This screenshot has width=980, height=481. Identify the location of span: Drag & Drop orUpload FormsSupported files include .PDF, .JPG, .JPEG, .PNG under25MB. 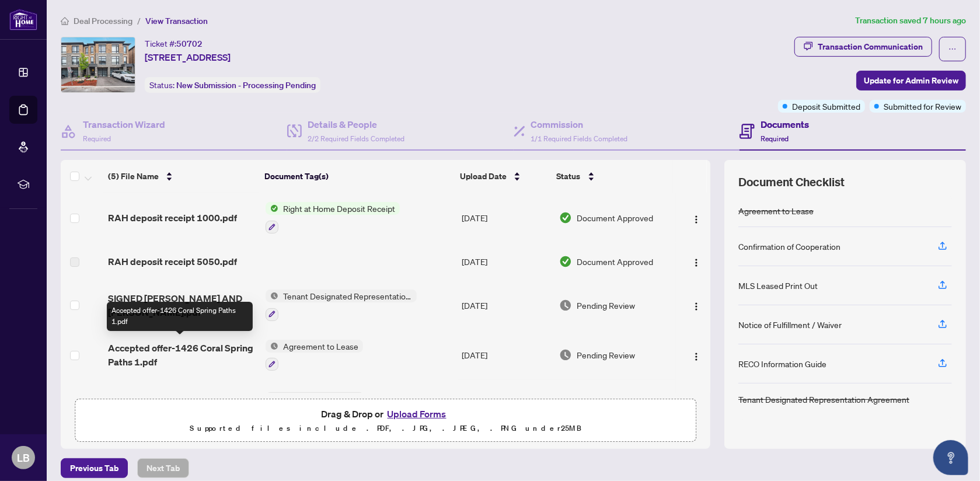
(385, 421).